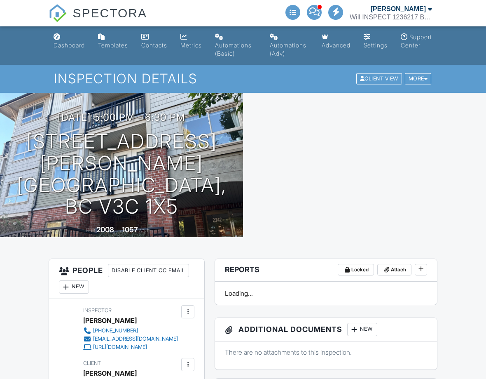 Image resolution: width=486 pixels, height=379 pixels. Describe the element at coordinates (98, 20) in the screenshot. I see `a: SPECTORA` at that location.